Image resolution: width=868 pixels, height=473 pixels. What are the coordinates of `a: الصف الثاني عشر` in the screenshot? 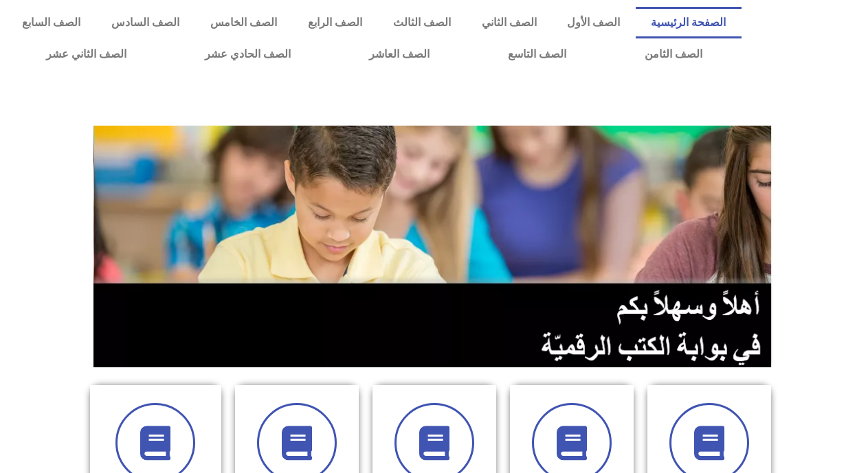 It's located at (86, 54).